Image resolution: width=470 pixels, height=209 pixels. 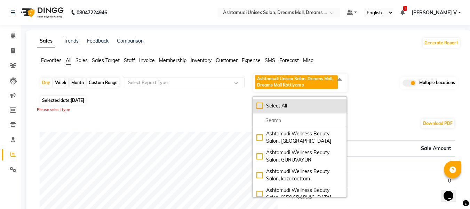 What do you see at coordinates (92, 13) in the screenshot?
I see `b: 08047224946` at bounding box center [92, 13].